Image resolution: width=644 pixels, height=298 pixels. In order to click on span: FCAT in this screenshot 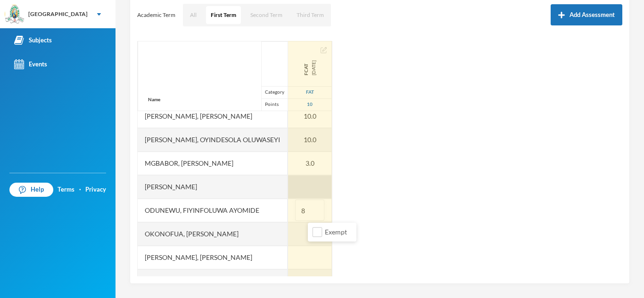, I will do `click(306, 68)`.